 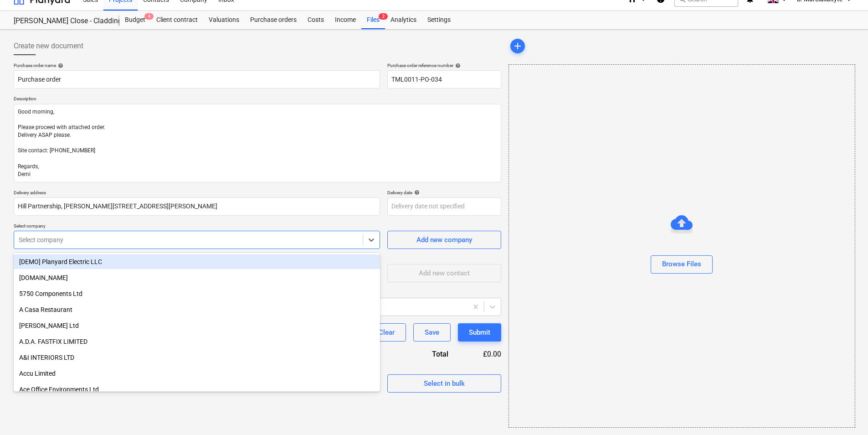 What do you see at coordinates (49, 46) in the screenshot?
I see `span: Create new document` at bounding box center [49, 46].